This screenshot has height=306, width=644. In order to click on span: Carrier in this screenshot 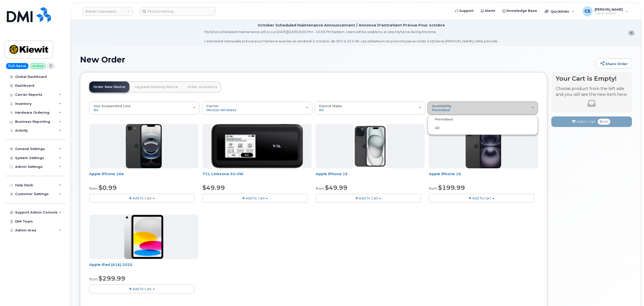, I will do `click(213, 106)`.